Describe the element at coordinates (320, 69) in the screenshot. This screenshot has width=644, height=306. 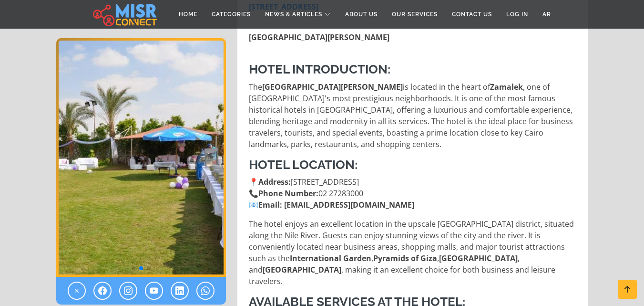
I see `strong: Hotel Introduction:` at that location.